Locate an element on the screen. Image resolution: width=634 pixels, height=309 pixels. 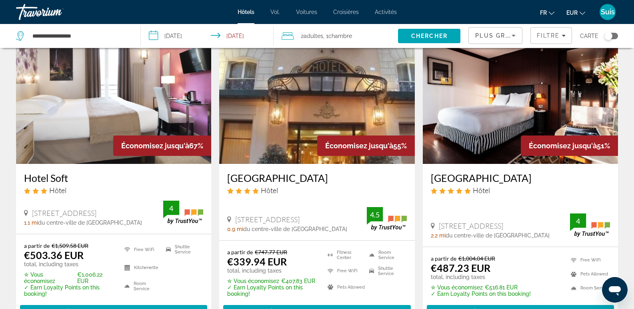
a: Voitures is located at coordinates (307, 12).